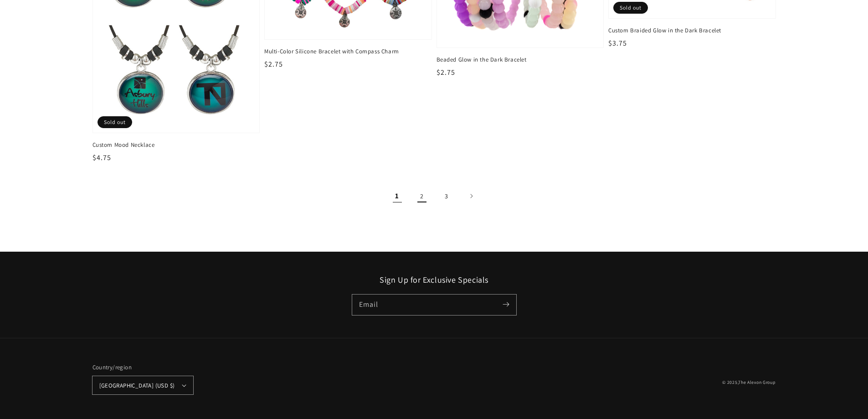 The width and height of the screenshot is (868, 419). Describe the element at coordinates (618, 43) in the screenshot. I see `span: $3.75` at that location.